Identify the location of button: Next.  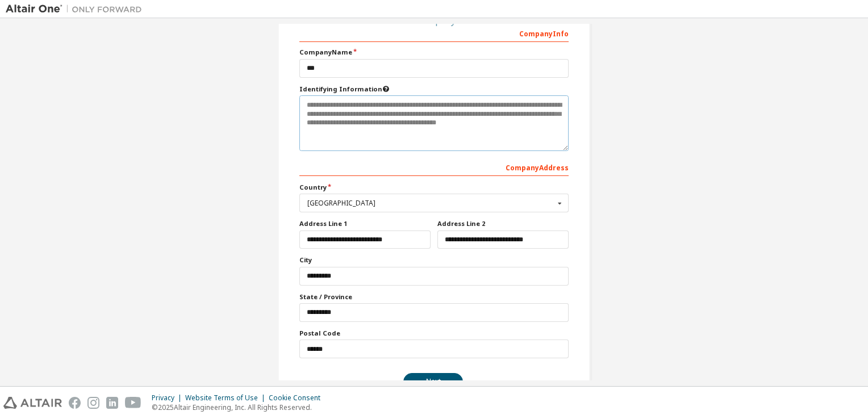
(433, 381).